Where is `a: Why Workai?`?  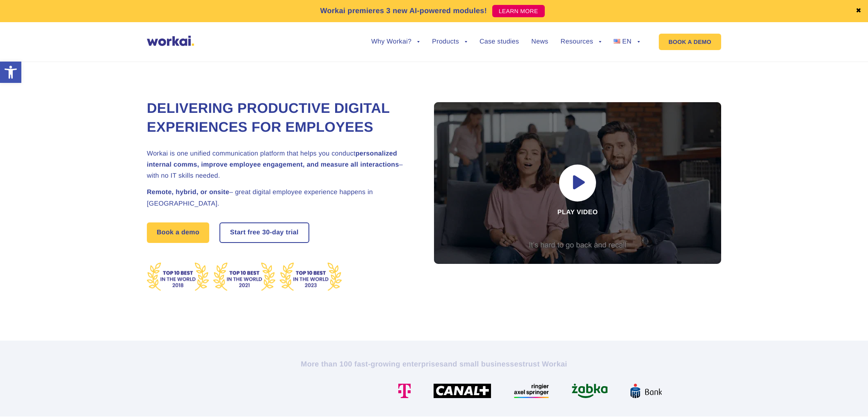
a: Why Workai? is located at coordinates (396, 42).